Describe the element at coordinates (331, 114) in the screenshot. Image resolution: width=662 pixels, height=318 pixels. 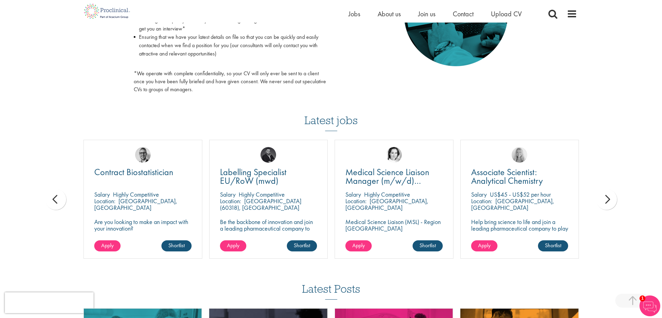
I see `h3: Latest jobs` at that location.